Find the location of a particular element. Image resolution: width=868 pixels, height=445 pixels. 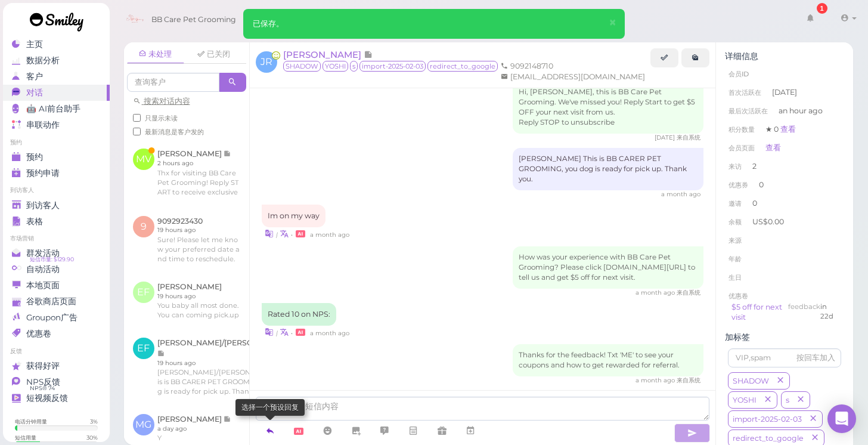

span: 本地页面 is located at coordinates (43, 285).